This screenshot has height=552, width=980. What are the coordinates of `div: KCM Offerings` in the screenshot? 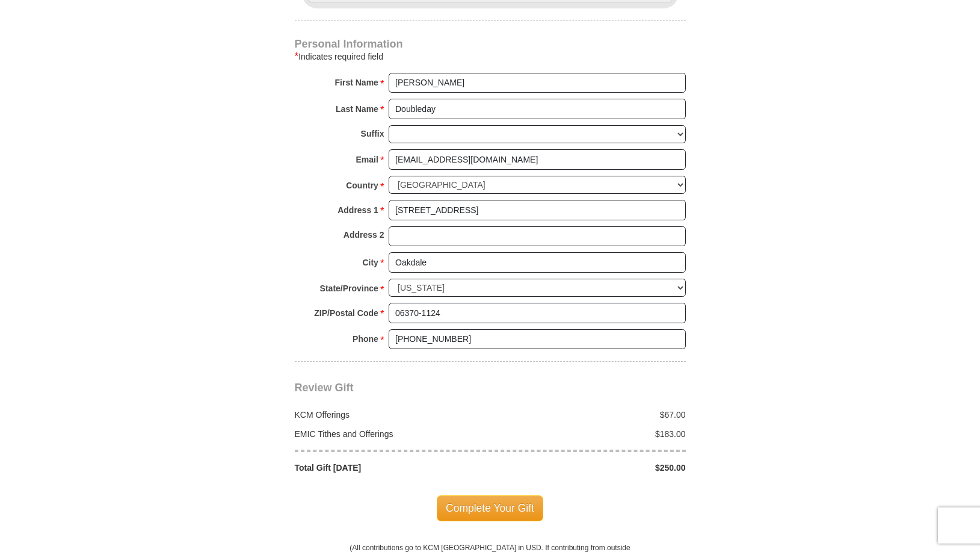 It's located at (389, 415).